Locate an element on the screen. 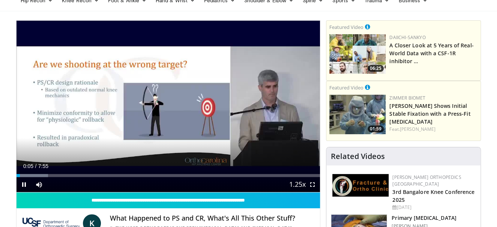 The width and height of the screenshot is (497, 227). span: 7:55 is located at coordinates (43, 166).